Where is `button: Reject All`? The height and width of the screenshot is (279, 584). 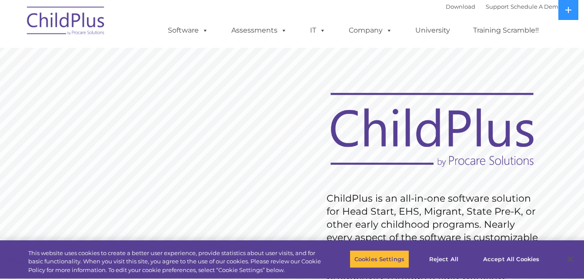
button: Reject All is located at coordinates (443, 259).